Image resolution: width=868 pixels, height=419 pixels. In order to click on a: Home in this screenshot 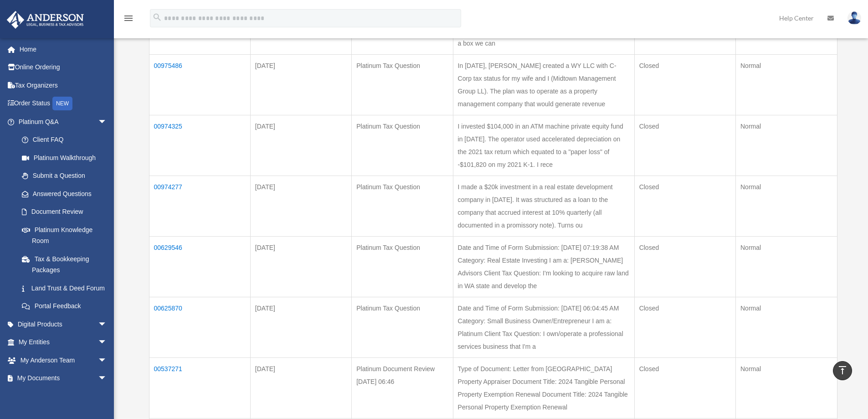, I will do `click(63, 50)`.